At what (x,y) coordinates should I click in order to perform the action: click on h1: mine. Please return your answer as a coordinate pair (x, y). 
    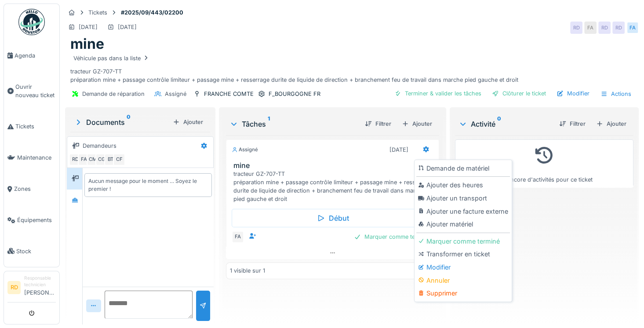
    Looking at the image, I should click on (87, 44).